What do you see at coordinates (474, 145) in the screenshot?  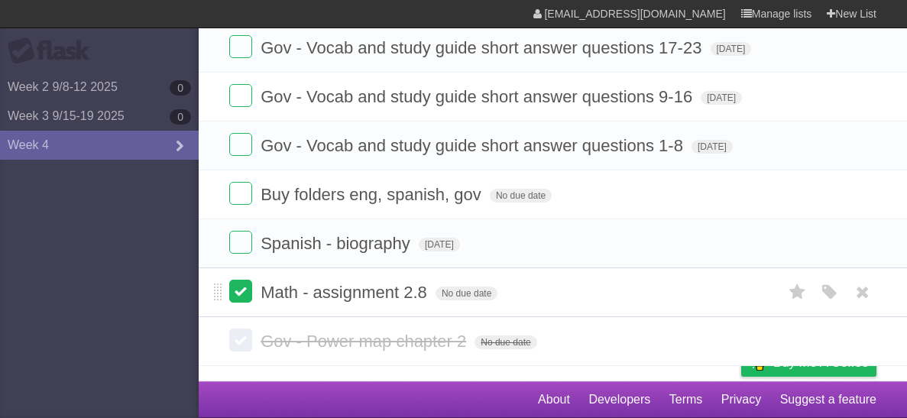 I see `span: Gov - Vocab and study guide short answer questions 1-8` at bounding box center [474, 145].